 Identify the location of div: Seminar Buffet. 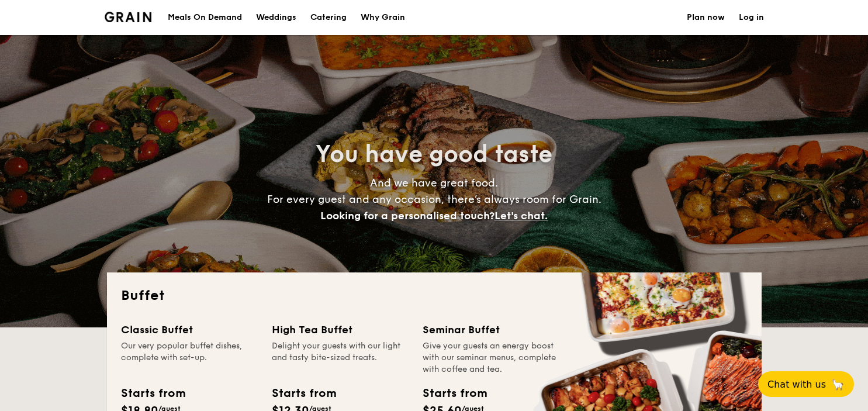
(491, 330).